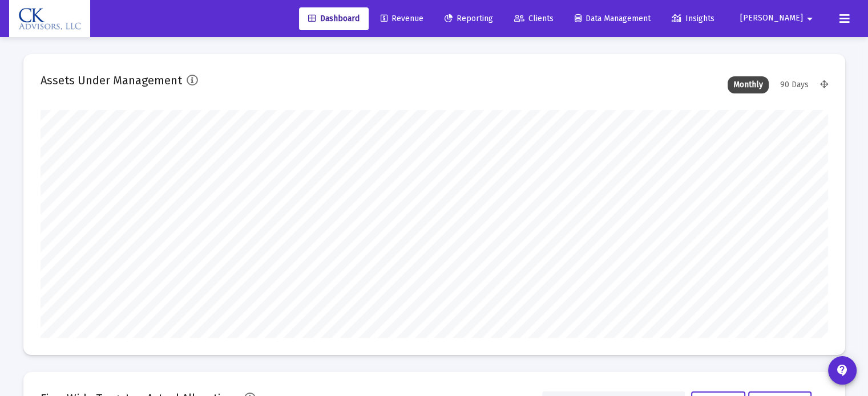 This screenshot has width=868, height=396. I want to click on span: Dashboard, so click(334, 18).